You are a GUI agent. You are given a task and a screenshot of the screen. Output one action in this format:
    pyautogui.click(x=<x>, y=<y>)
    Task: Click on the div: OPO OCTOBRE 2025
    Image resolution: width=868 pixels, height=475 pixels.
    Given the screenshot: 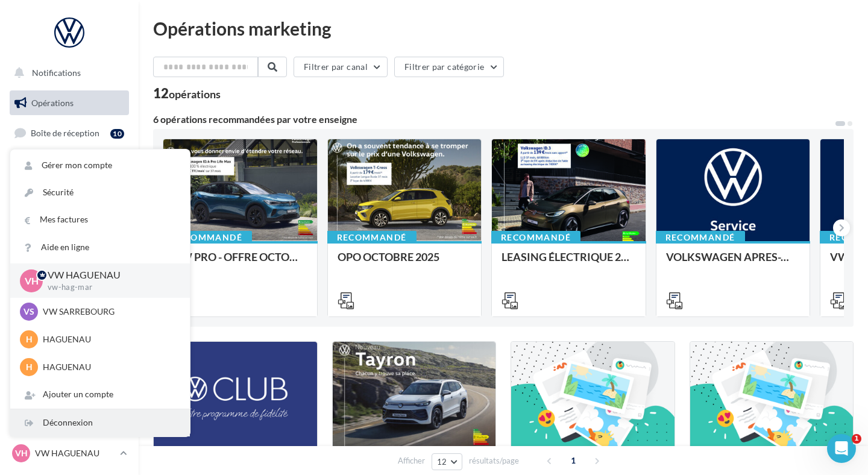 What is the action you would take?
    pyautogui.click(x=404, y=263)
    